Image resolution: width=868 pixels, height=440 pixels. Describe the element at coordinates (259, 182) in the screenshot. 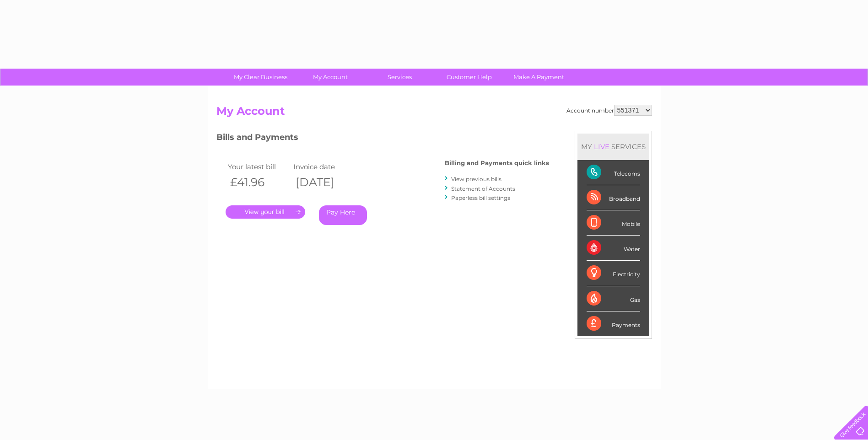

I see `th: £41.96` at that location.